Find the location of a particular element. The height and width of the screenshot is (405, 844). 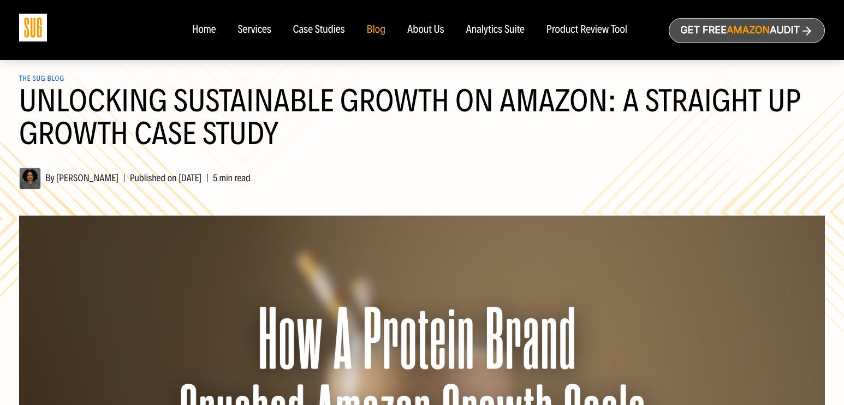

h1: Unlocking Sustainable Growth on Amazon: A Straight Up Growth Case Study is located at coordinates (422, 124).